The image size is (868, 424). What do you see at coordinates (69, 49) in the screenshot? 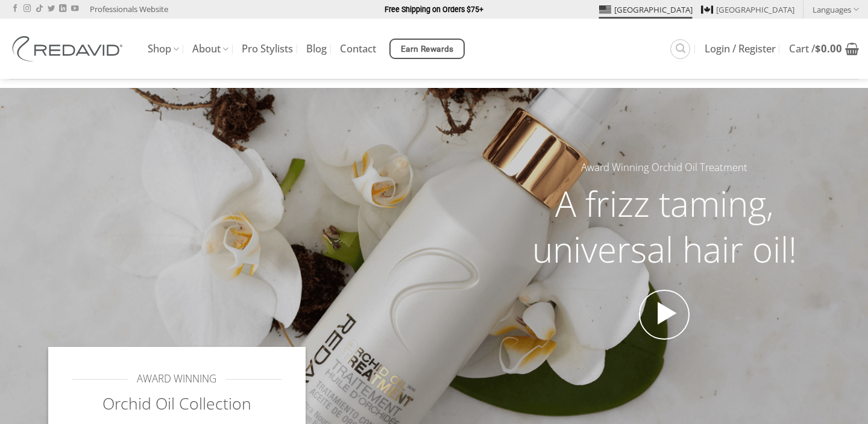
I see `img: REDAVID Salon Products | United States` at bounding box center [69, 49].